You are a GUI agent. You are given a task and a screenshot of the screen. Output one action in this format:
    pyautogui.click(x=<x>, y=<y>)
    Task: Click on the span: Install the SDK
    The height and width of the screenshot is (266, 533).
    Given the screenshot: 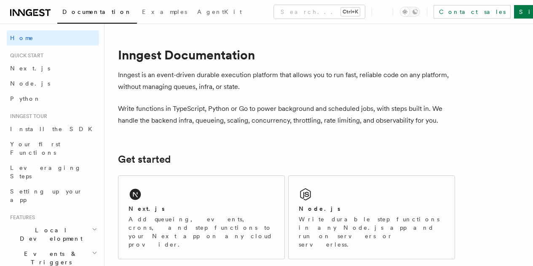 What is the action you would take?
    pyautogui.click(x=53, y=129)
    